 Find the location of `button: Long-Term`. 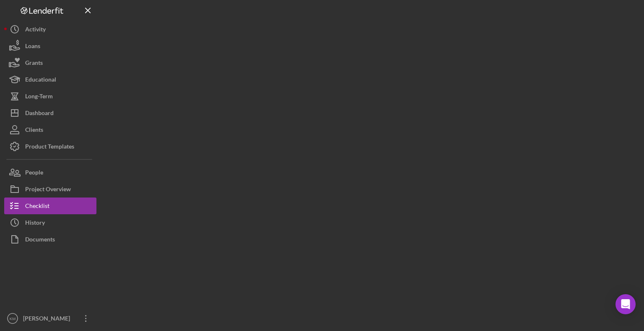

button: Long-Term is located at coordinates (50, 96).